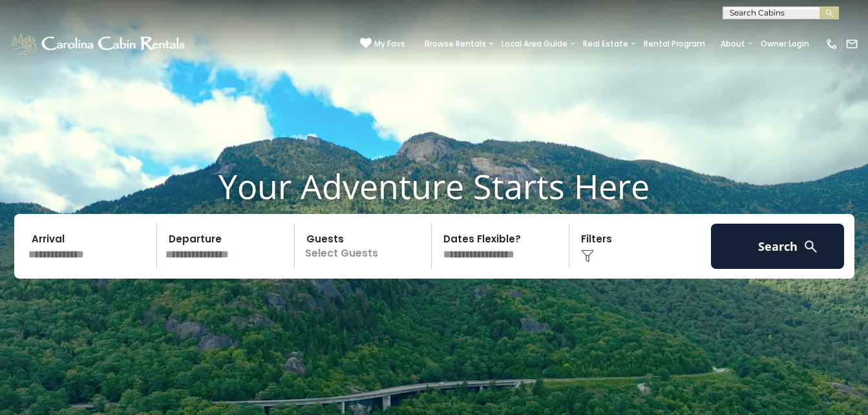 The height and width of the screenshot is (415, 868). What do you see at coordinates (784, 44) in the screenshot?
I see `a: Owner Login` at bounding box center [784, 44].